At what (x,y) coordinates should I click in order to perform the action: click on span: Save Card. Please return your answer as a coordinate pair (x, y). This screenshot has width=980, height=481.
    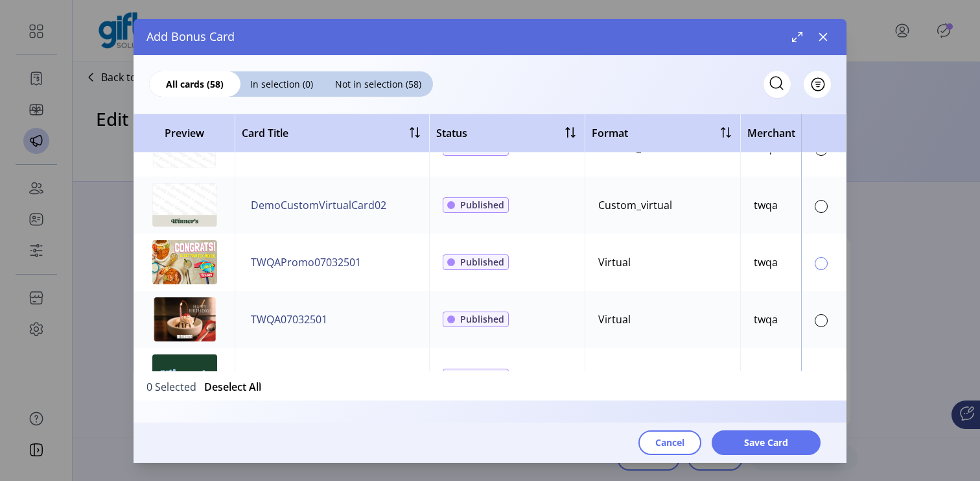
    Looking at the image, I should click on (766, 441).